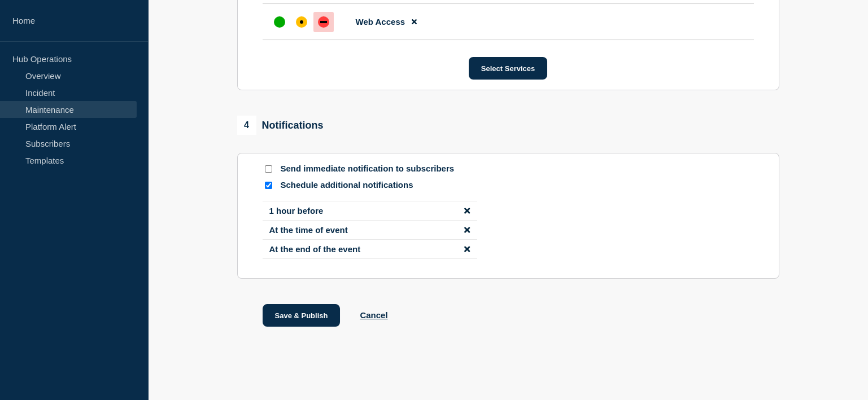  Describe the element at coordinates (324, 22) in the screenshot. I see `div: down` at that location.